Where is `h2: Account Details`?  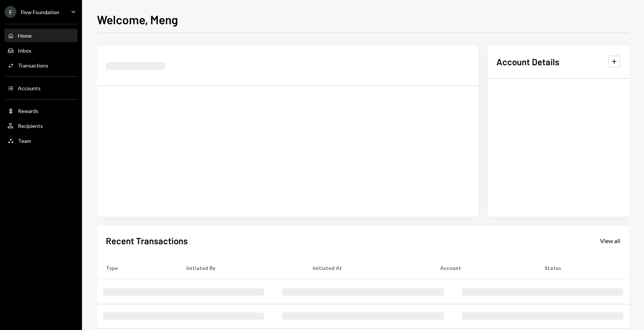 h2: Account Details is located at coordinates (528, 61).